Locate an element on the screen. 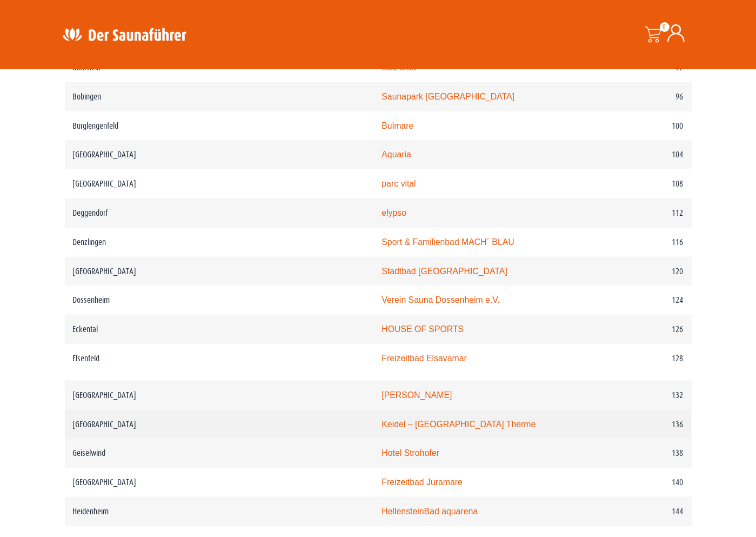  a: Bulmare is located at coordinates (397, 126).